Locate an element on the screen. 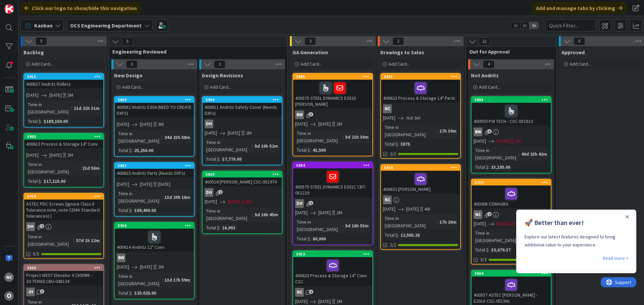 The width and height of the screenshot is (644, 305). span: 5/5 is located at coordinates (36, 254).